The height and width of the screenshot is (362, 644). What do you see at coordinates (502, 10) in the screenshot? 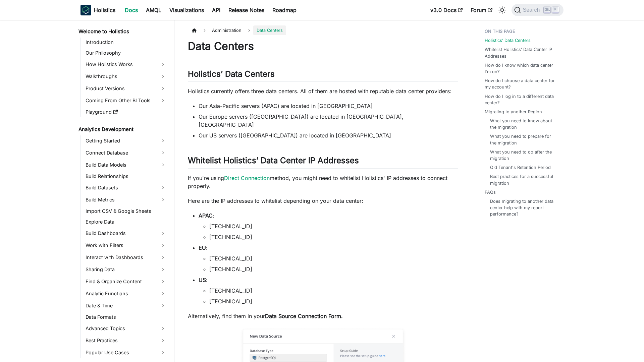
I see `button: Switch between dark and light mode (currently light mode)` at bounding box center [502, 10].